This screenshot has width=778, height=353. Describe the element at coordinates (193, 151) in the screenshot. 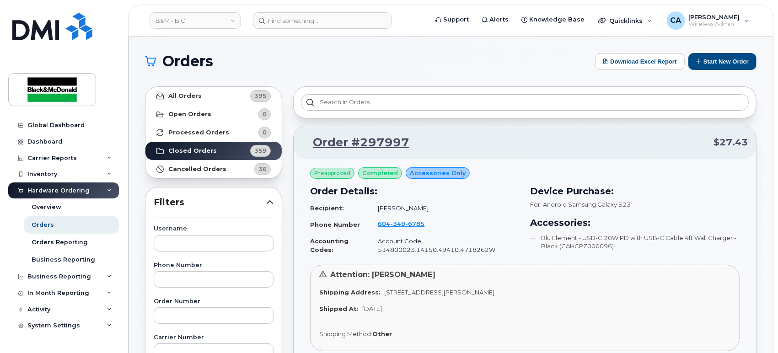

I see `strong: Closed Orders` at that location.